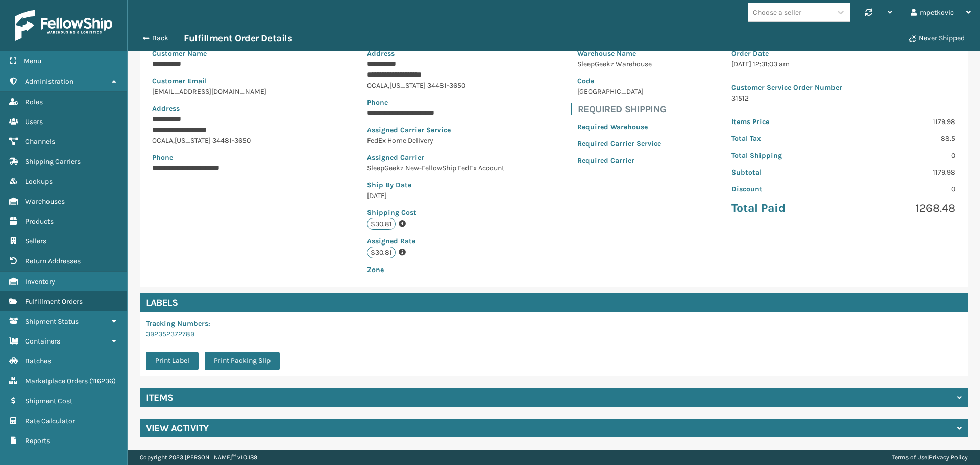 This screenshot has height=465, width=980. I want to click on i: Never Shipped, so click(912, 39).